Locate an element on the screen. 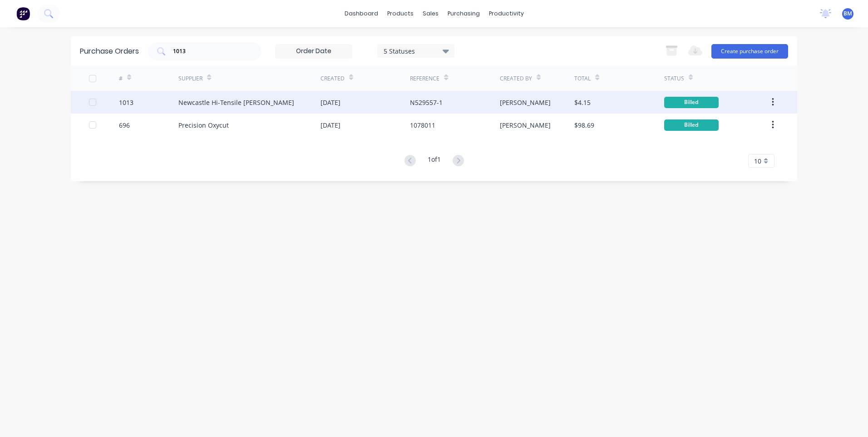  div: Precision Oxycut is located at coordinates (203, 125).